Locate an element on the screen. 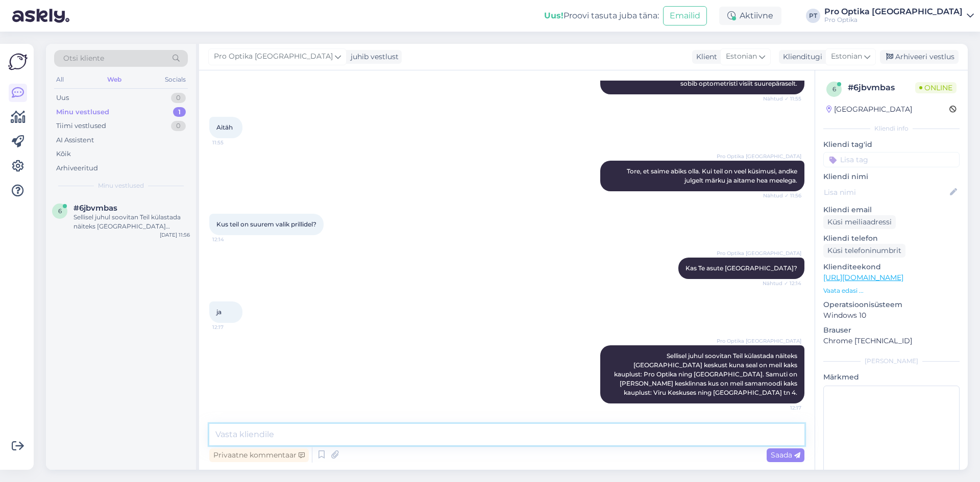 This screenshot has height=482, width=980. span: 12:14 is located at coordinates (232, 240).